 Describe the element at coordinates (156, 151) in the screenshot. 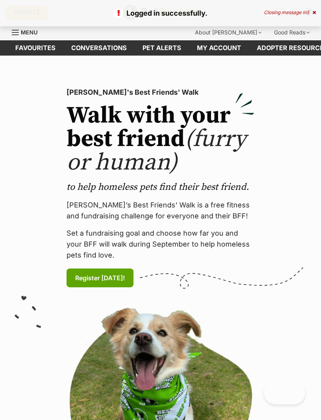

I see `span: (furry or human)` at that location.